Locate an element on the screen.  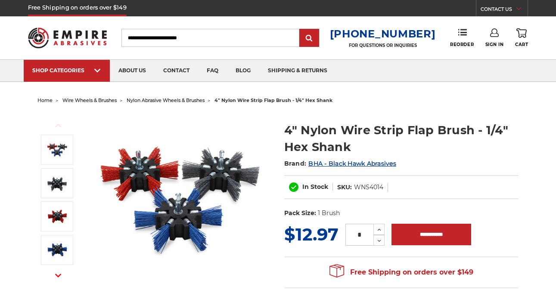
a: Cart is located at coordinates (521, 38).